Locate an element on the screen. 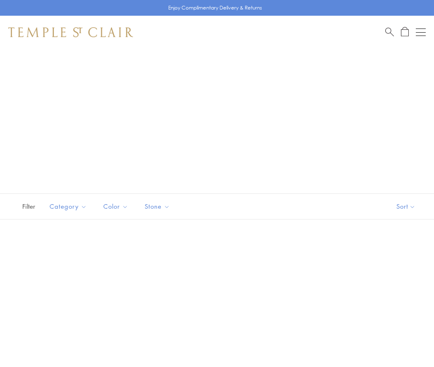  p: Enjoy Complimentary Delivery & Returns is located at coordinates (215, 8).